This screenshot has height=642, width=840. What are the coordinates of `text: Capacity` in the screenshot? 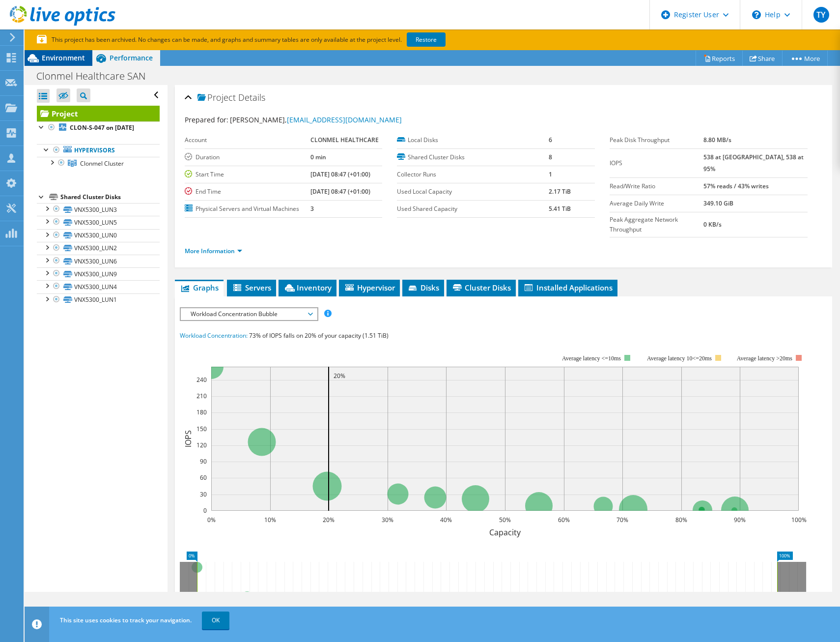 It's located at (505, 533).